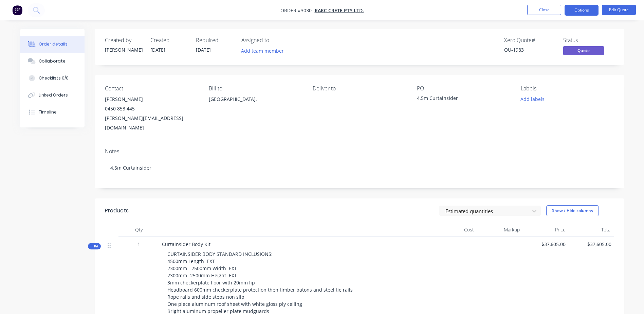  I want to click on button: Checklists 0/0, so click(53, 78).